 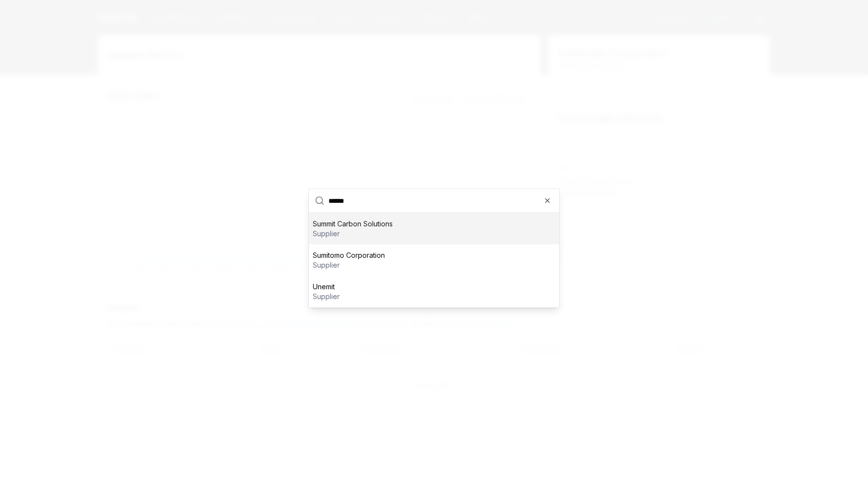 What do you see at coordinates (349, 255) in the screenshot?
I see `p: Sumitomo Corporation` at bounding box center [349, 255].